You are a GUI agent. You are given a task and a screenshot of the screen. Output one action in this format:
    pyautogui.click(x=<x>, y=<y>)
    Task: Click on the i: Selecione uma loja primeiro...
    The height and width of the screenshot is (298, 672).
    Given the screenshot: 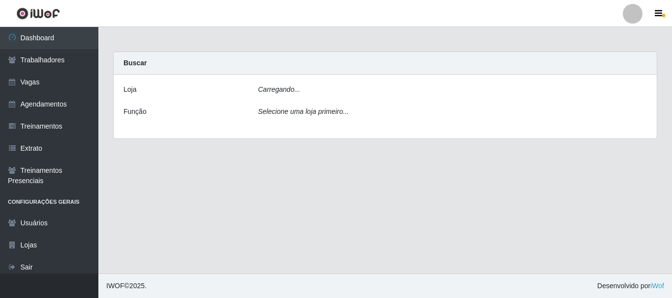 What is the action you would take?
    pyautogui.click(x=303, y=112)
    